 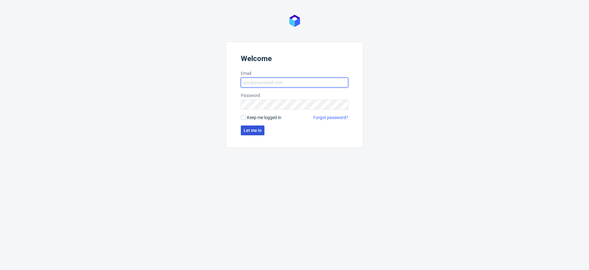 What do you see at coordinates (294, 82) in the screenshot?
I see `input: you@youremail.com` at bounding box center [294, 82].